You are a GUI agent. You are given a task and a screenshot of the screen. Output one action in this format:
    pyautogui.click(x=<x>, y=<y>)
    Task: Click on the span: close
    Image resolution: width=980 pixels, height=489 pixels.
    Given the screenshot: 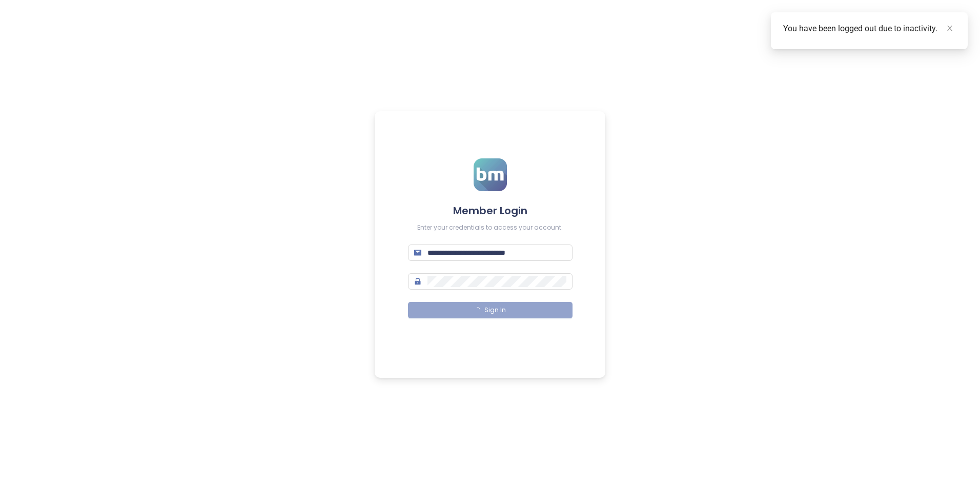 What is the action you would take?
    pyautogui.click(x=950, y=28)
    